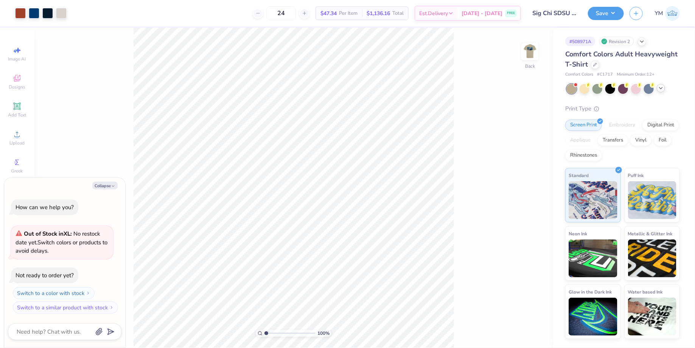 The width and height of the screenshot is (695, 348). I want to click on a: YM, so click(667, 13).